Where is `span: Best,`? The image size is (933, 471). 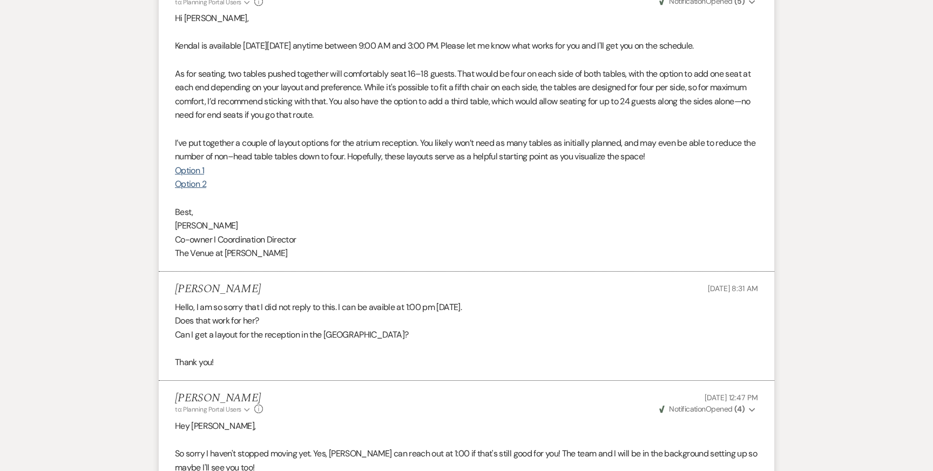
span: Best, is located at coordinates (184, 212).